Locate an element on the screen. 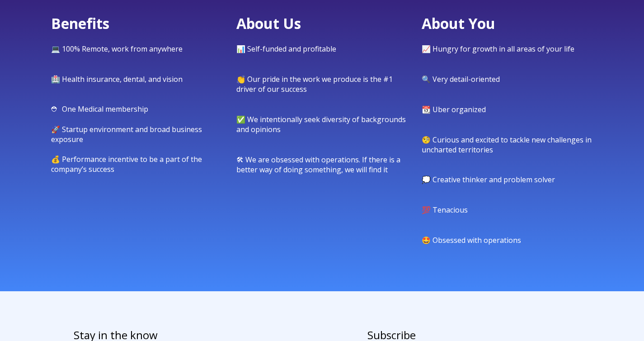 The height and width of the screenshot is (341, 644). span: 💯 Tenacious is located at coordinates (445, 209).